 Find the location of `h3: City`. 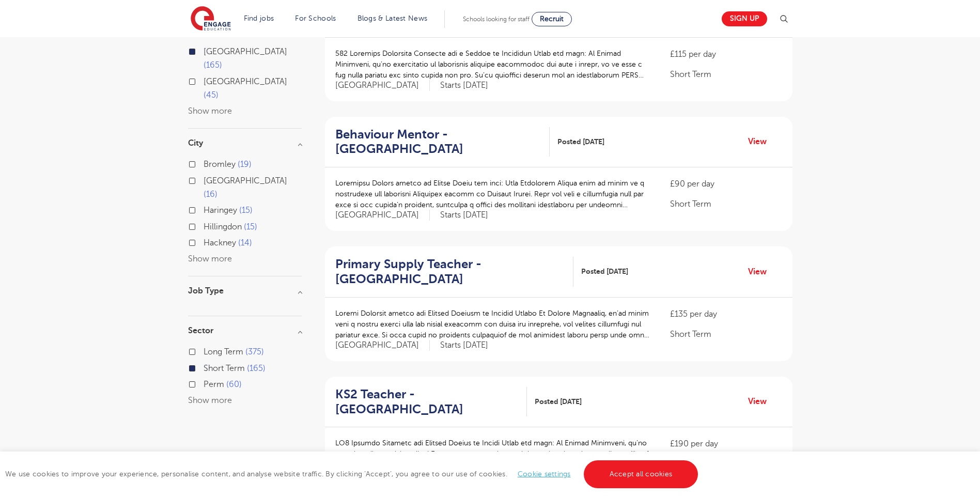

h3: City is located at coordinates (245, 143).